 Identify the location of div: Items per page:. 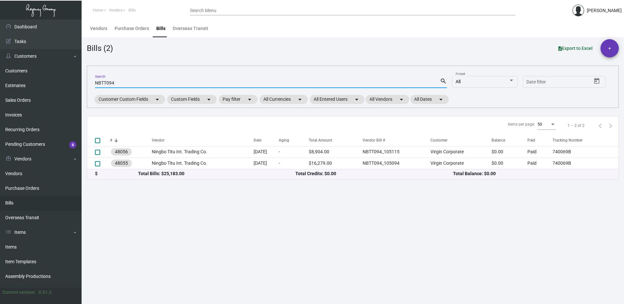
(522, 124).